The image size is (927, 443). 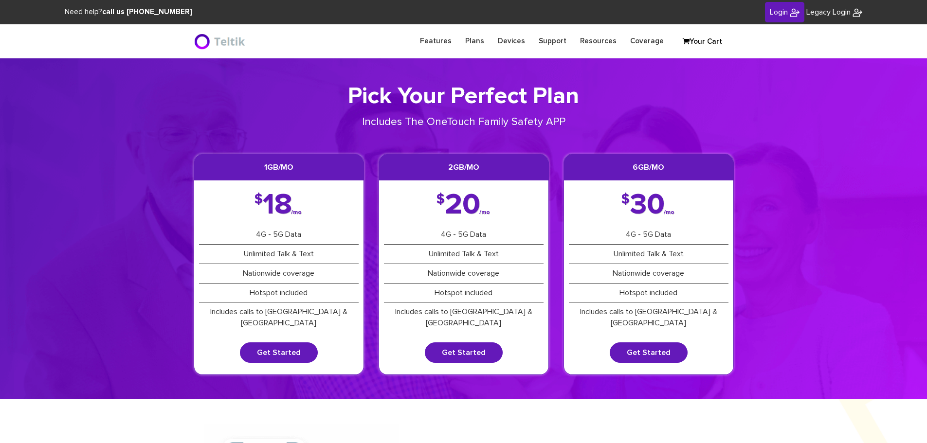 What do you see at coordinates (464, 97) in the screenshot?
I see `h1: Pick Your Perfect Plan` at bounding box center [464, 97].